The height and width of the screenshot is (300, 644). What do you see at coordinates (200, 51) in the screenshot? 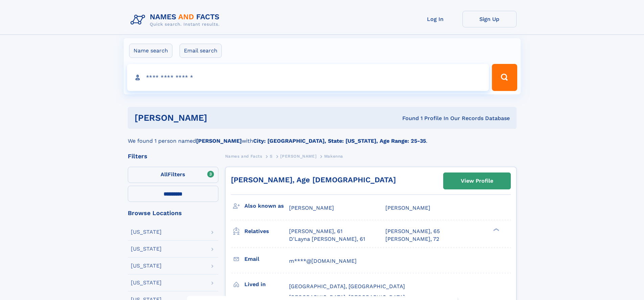
I see `label: Email search` at bounding box center [200, 51].